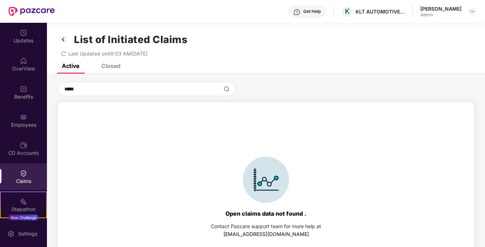 The width and height of the screenshot is (485, 247). Describe the element at coordinates (23, 201) in the screenshot. I see `img: svg+xml;base64,PHN2ZyB4bWxucz0iaHR0cDovL3d3dy53My5vcmcvMjAwMC9zdmciIHdpZHRoPSIyMSIgaGVpZ2h0PSIyMC...` at that location.